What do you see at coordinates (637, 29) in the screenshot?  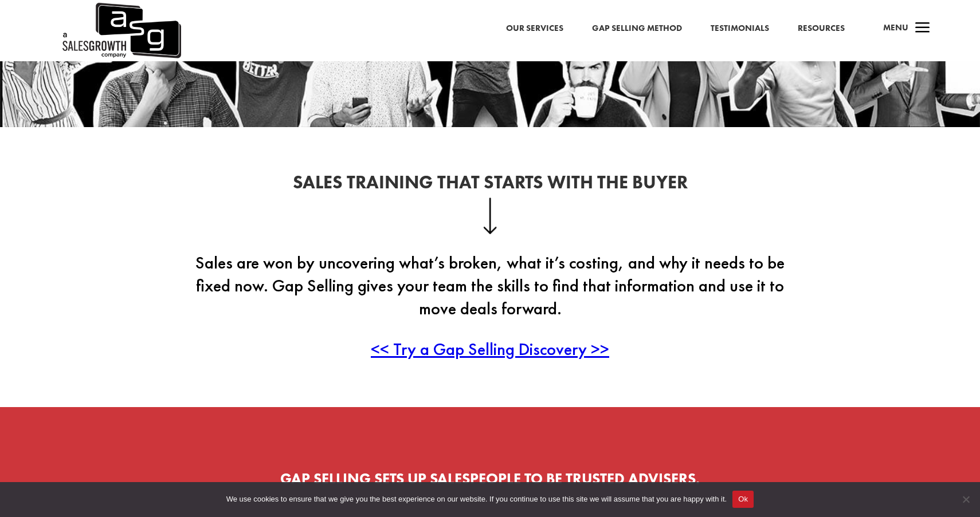 I see `a: Gap Selling Method` at bounding box center [637, 29].